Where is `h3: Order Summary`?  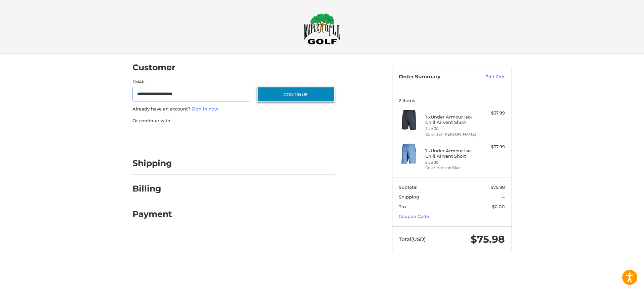
h3: Order Summary is located at coordinates (435, 77).